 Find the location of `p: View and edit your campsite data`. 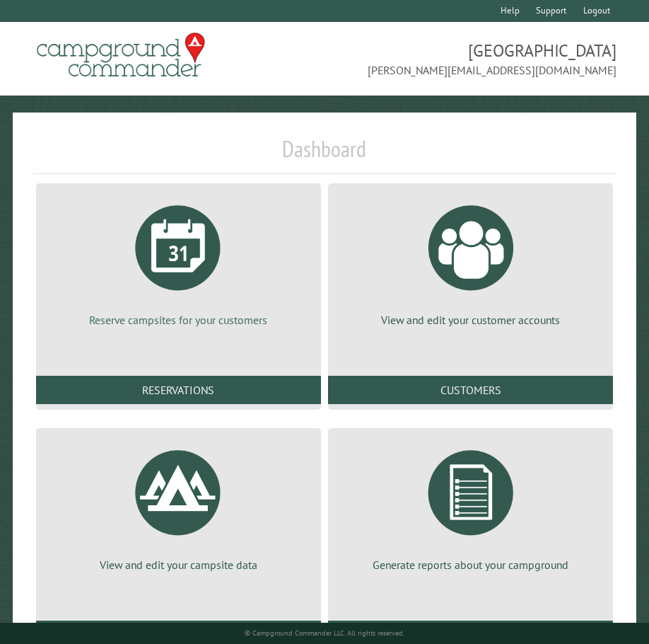

p: View and edit your campsite data is located at coordinates (179, 564).